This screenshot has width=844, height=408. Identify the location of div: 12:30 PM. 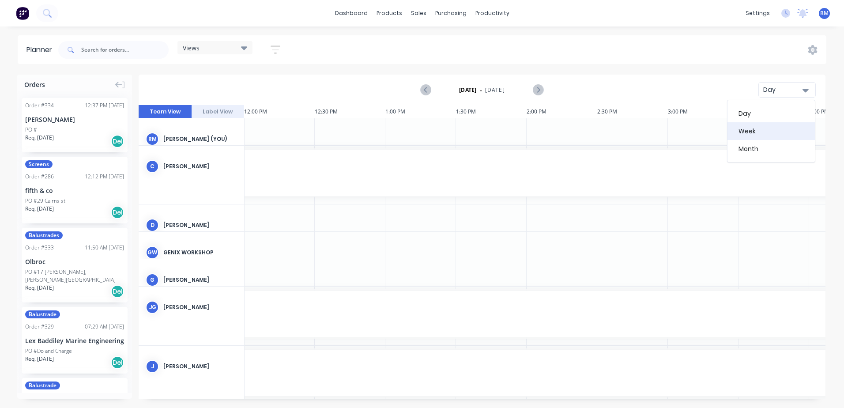
(350, 112).